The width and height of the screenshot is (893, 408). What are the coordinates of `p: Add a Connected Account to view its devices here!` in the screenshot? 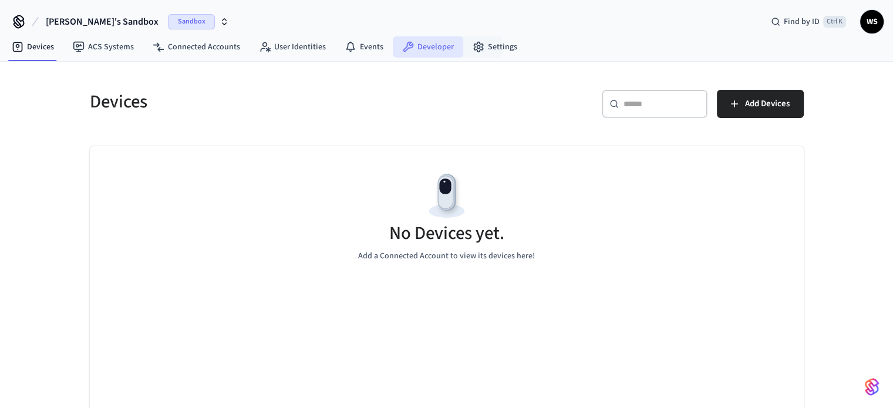 It's located at (446, 256).